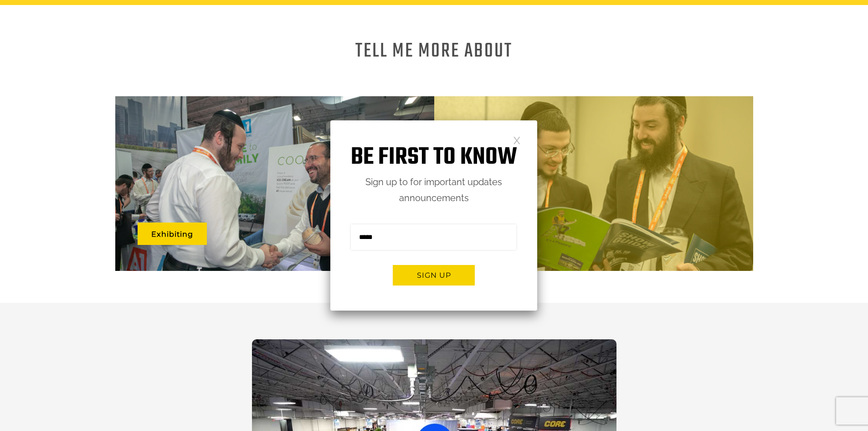  What do you see at coordinates (434, 190) in the screenshot?
I see `p: Sign up to for important updates announcements` at bounding box center [434, 190].